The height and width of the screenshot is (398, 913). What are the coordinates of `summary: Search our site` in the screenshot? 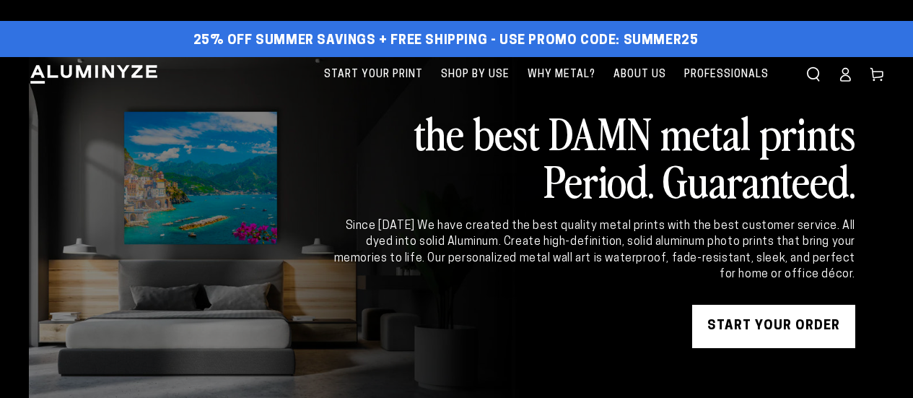 It's located at (813, 74).